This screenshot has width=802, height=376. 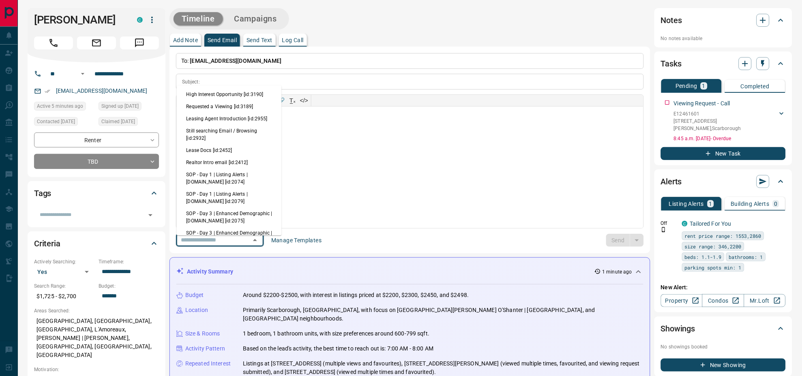 What do you see at coordinates (97, 370) in the screenshot?
I see `p: Motivation:` at bounding box center [97, 370].